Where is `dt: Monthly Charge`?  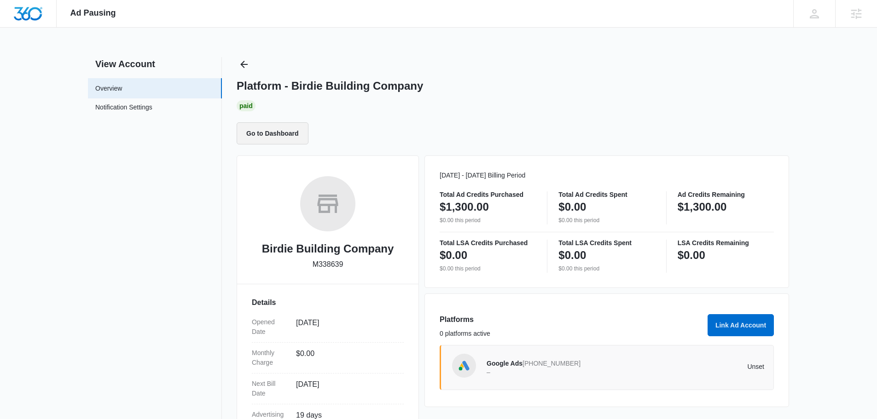
dt: Monthly Charge is located at coordinates (270, 358).